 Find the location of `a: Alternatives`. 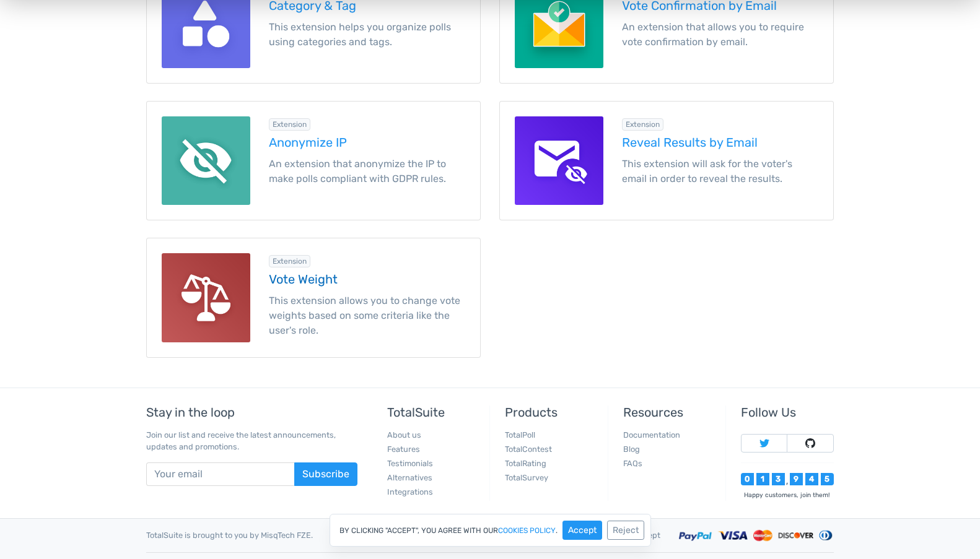

a: Alternatives is located at coordinates (410, 478).